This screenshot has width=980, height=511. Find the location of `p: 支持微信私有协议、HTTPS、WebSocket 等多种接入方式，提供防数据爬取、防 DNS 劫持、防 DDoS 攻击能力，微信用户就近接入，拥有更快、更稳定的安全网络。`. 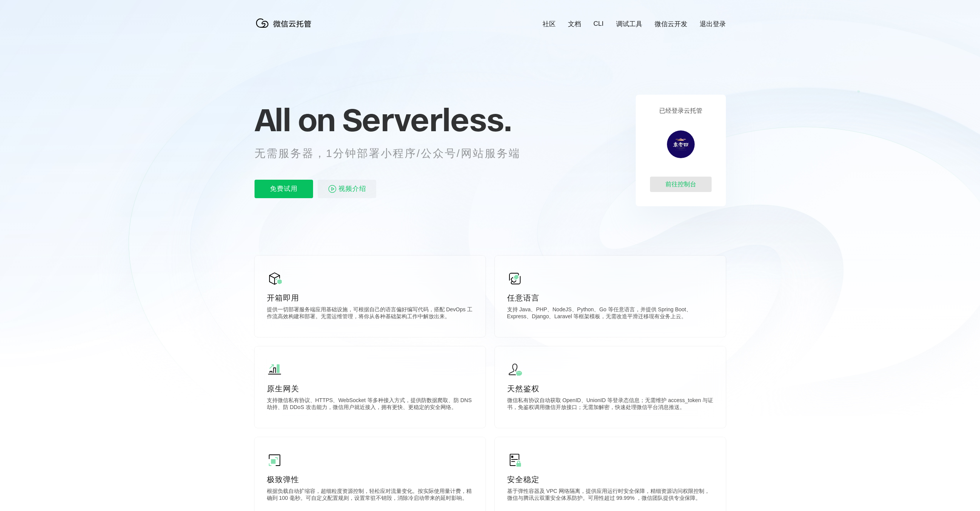

p: 支持微信私有协议、HTTPS、WebSocket 等多种接入方式，提供防数据爬取、防 DNS 劫持、防 DDoS 攻击能力，微信用户就近接入，拥有更快、更稳定的安全网络。 is located at coordinates (369, 405).